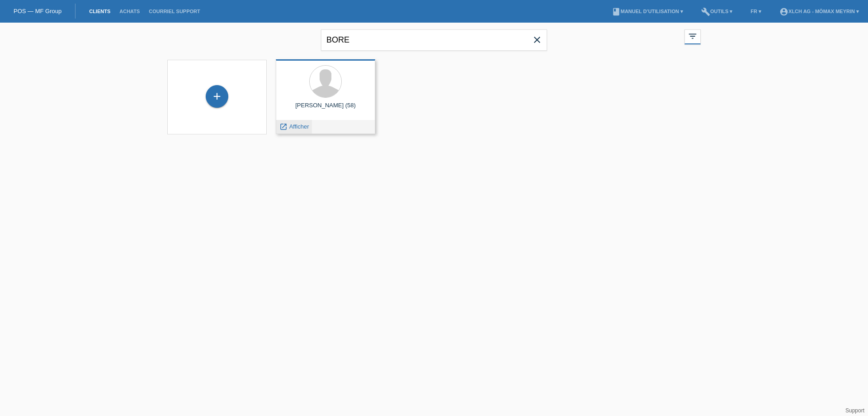 The image size is (868, 416). What do you see at coordinates (855, 410) in the screenshot?
I see `a: Support` at bounding box center [855, 410].